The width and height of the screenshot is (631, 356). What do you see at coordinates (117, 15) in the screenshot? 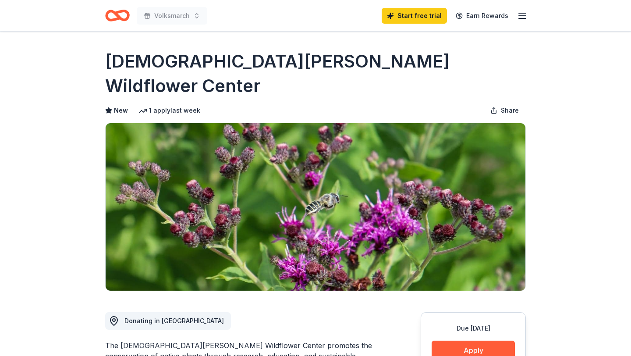
I see `a: Home` at bounding box center [117, 15].